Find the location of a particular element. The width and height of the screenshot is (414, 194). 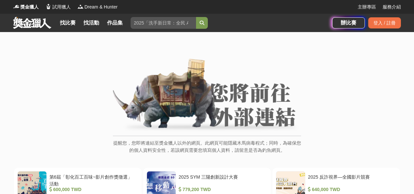

input: 2025「洗手新日常：全民 ALL IN」洗手歌全台徵選 is located at coordinates (163, 23).